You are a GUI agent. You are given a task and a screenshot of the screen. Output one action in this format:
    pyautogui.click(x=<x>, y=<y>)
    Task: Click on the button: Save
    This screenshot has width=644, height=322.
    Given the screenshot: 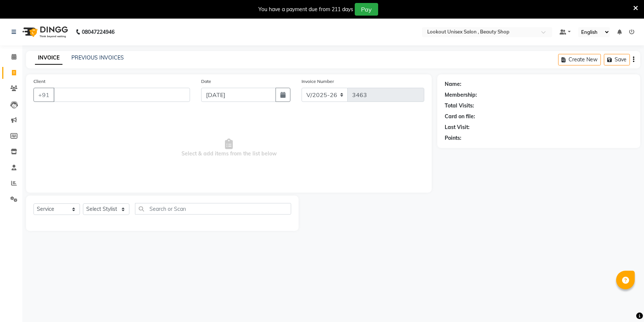 What is the action you would take?
    pyautogui.click(x=617, y=59)
    